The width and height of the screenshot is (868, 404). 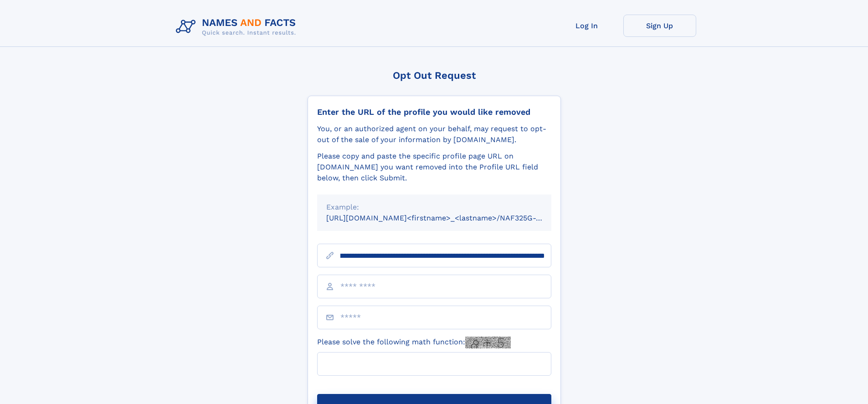 I want to click on img: Logo Names and Facts, so click(x=238, y=27).